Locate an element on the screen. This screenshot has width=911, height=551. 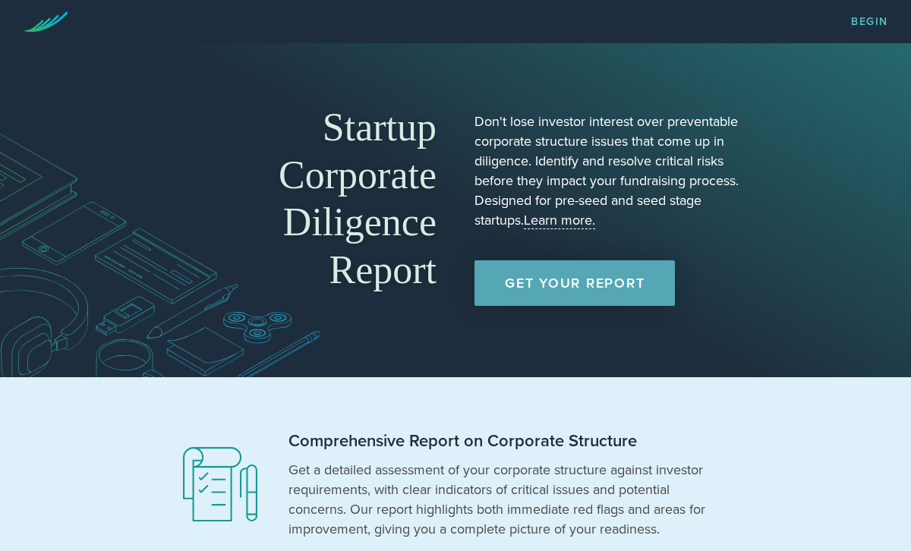
a: Begin is located at coordinates (869, 22).